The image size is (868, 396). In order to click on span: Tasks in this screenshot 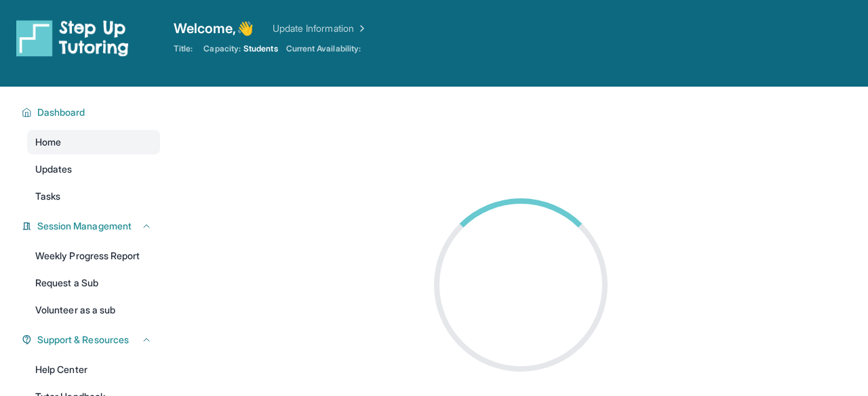, I will do `click(47, 197)`.